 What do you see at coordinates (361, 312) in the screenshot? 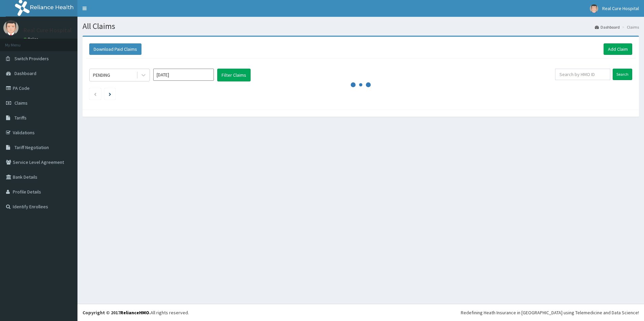
I see `footer: All rights reserved.` at bounding box center [361, 312].